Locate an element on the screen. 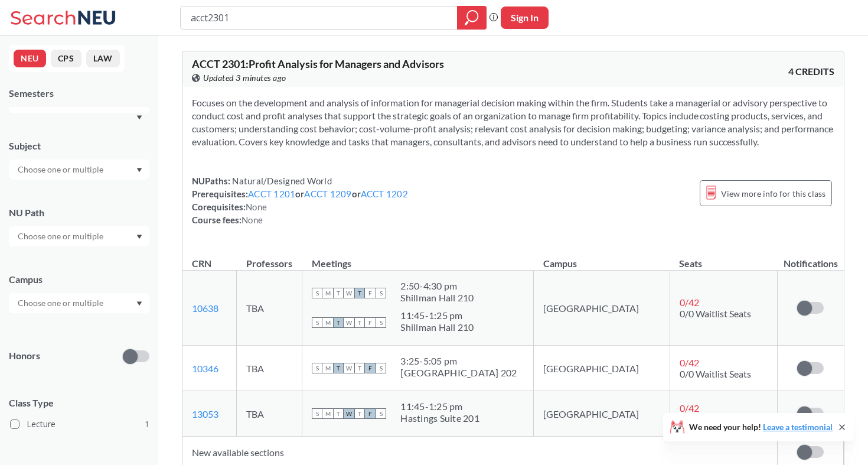  span: 4 CREDITS is located at coordinates (811, 71).